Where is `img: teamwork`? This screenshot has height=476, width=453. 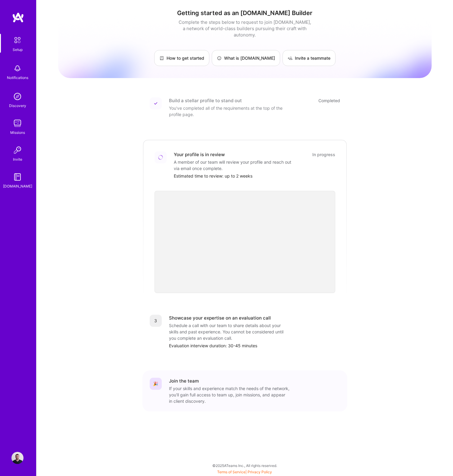 img: teamwork is located at coordinates (17, 123).